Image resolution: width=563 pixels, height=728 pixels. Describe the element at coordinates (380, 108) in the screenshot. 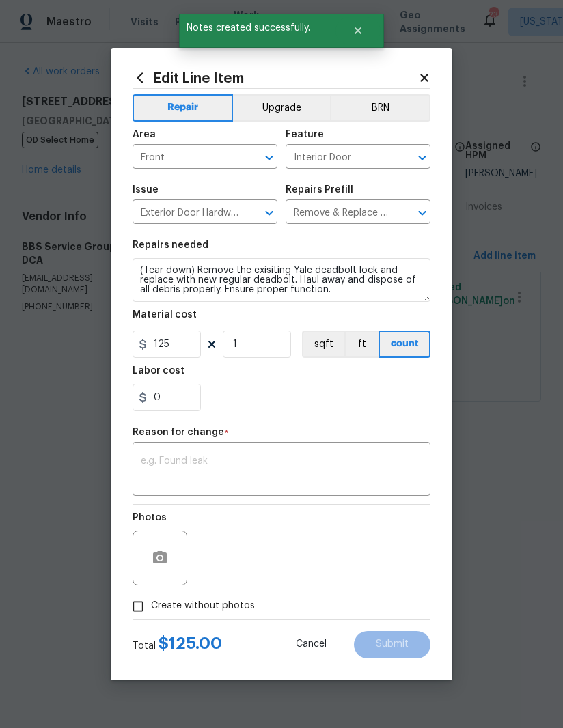

I see `button: BRN` at that location.